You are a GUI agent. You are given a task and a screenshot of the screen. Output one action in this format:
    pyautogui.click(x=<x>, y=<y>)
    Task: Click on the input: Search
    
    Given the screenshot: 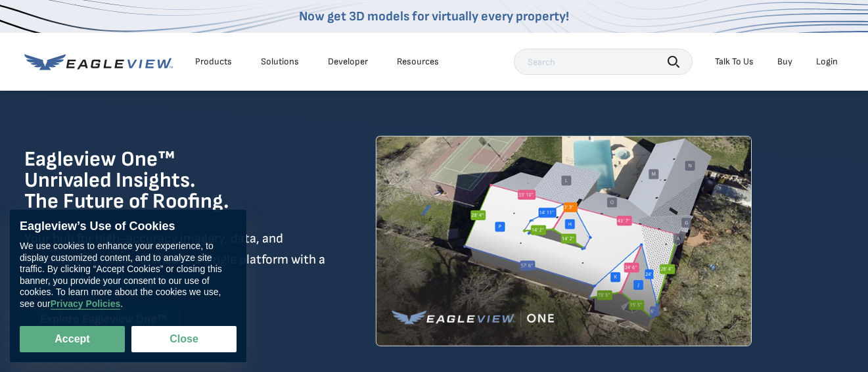 What is the action you would take?
    pyautogui.click(x=603, y=62)
    